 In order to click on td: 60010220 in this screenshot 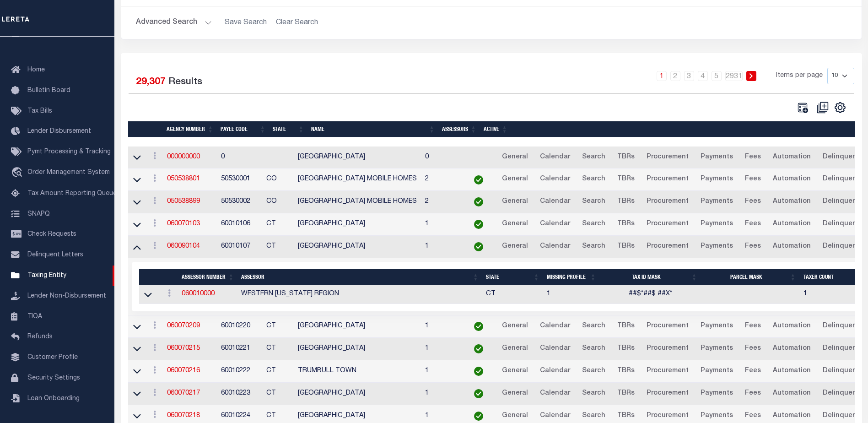, I will do `click(240, 326)`.